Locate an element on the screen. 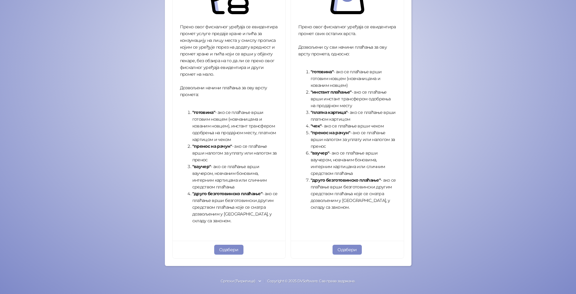  div: Преко овог фискалног уређаја се евидентира промет свих осталих врста. Дозвољени су сви начини пла... is located at coordinates (347, 119).